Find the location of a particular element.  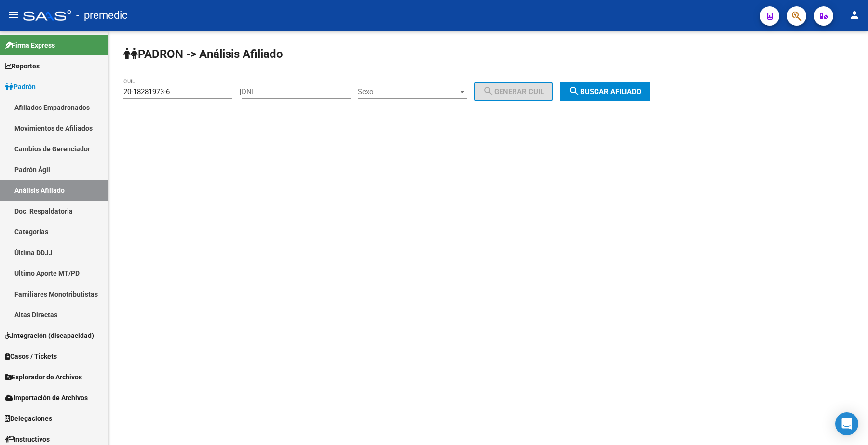

span: Buscar afiliado is located at coordinates (605, 91).